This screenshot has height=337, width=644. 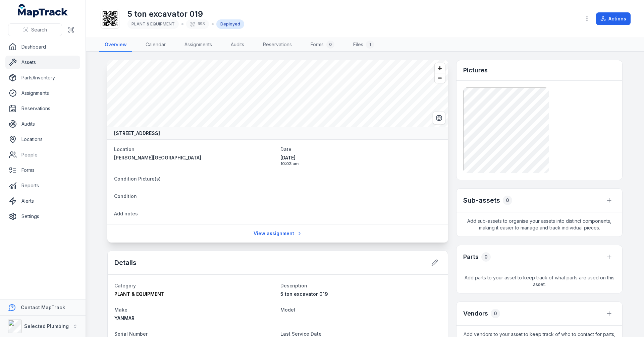 What do you see at coordinates (121, 310) in the screenshot?
I see `span: Make` at bounding box center [121, 310].